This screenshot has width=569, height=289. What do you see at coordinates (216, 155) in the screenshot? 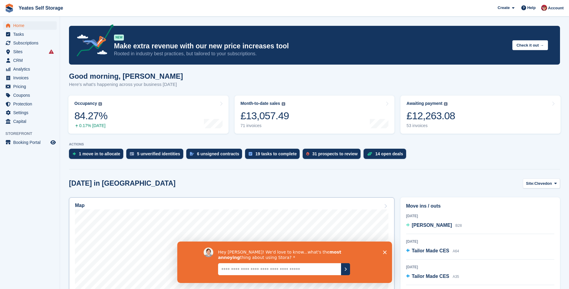
I see `a: 6 unsigned contracts` at bounding box center [216, 155].